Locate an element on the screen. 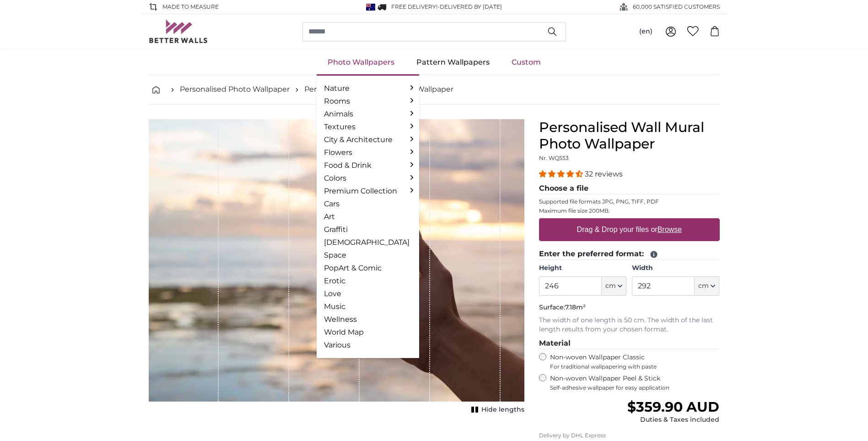  button: Hide lengths is located at coordinates (497, 409).